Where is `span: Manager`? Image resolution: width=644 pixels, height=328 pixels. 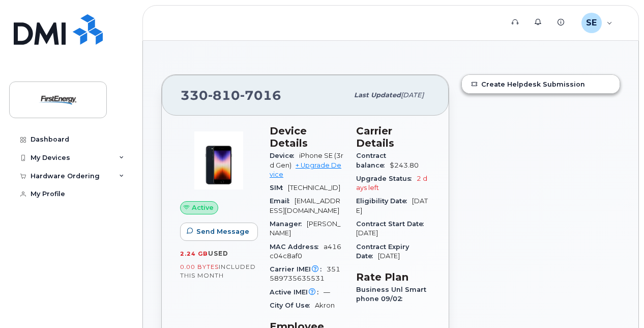
span: Manager is located at coordinates (288, 223).